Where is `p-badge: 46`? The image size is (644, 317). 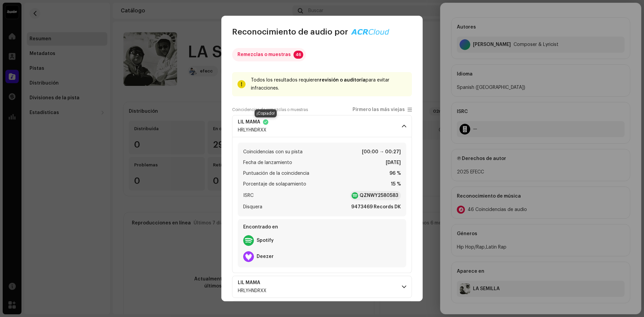
p-badge: 46 is located at coordinates (299, 55).